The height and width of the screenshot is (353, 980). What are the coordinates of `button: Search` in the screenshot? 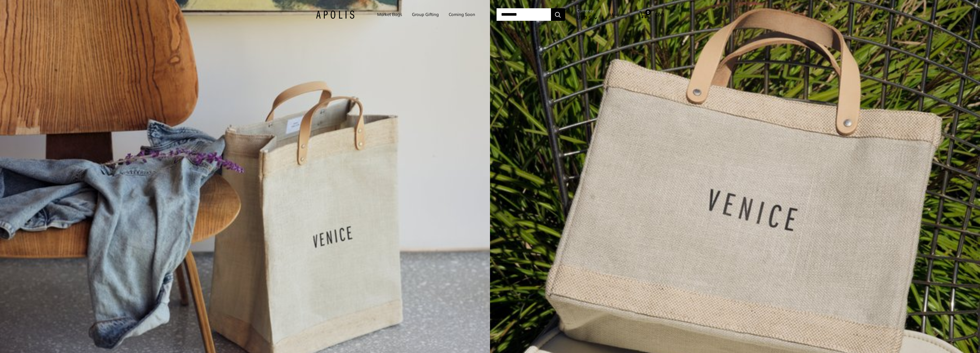 It's located at (558, 14).